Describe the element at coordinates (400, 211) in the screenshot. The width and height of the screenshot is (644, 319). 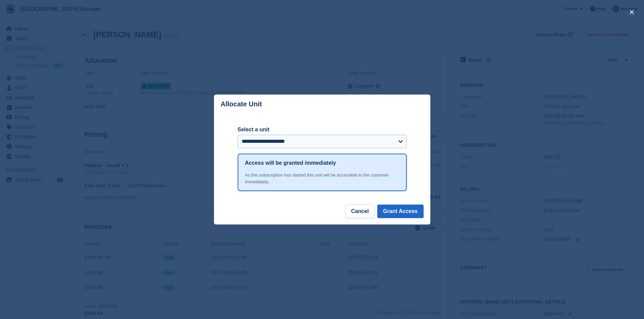
I see `button: Grant Access` at that location.